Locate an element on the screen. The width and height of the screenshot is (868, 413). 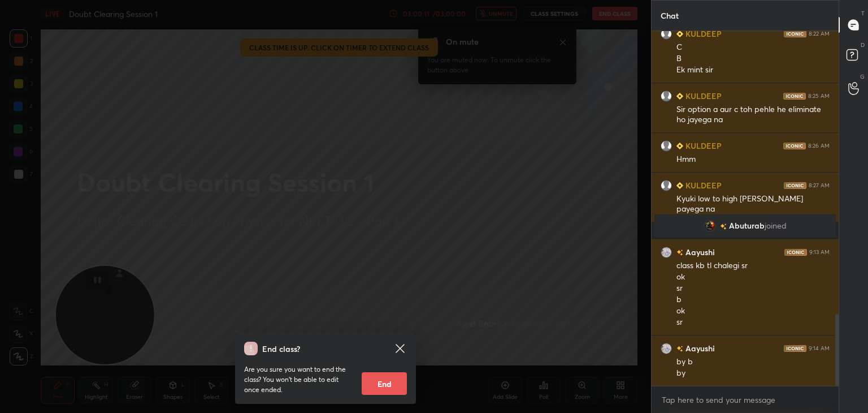
div: by b is located at coordinates (753, 362).